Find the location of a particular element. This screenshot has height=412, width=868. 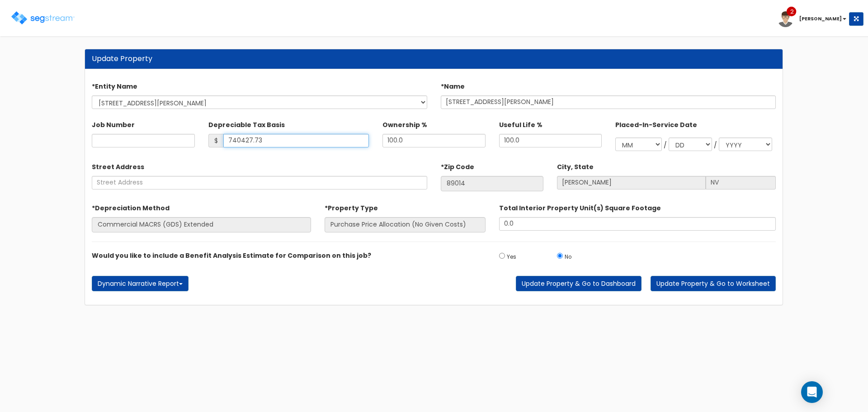

input: total square foot is located at coordinates (638, 224).